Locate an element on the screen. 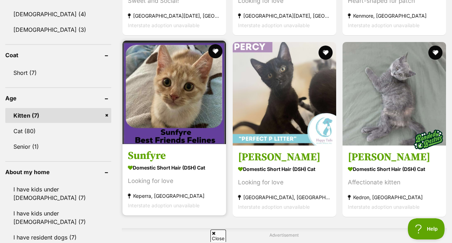 Image resolution: width=452 pixels, height=243 pixels. a: Short (7) is located at coordinates (58, 73).